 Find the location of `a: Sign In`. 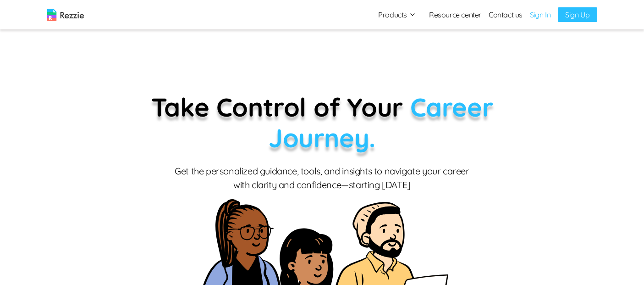

a: Sign In is located at coordinates (540, 15).